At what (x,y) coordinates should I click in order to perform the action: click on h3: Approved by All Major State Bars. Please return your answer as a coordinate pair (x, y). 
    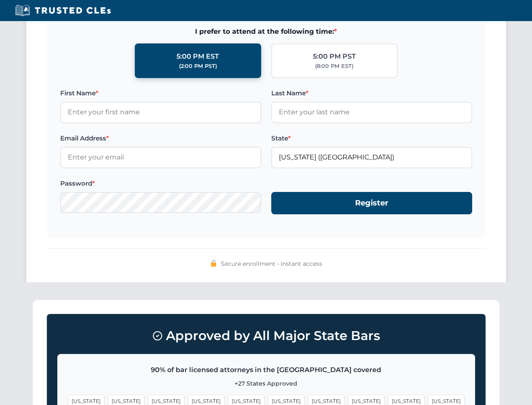
    Looking at the image, I should click on (266, 336).